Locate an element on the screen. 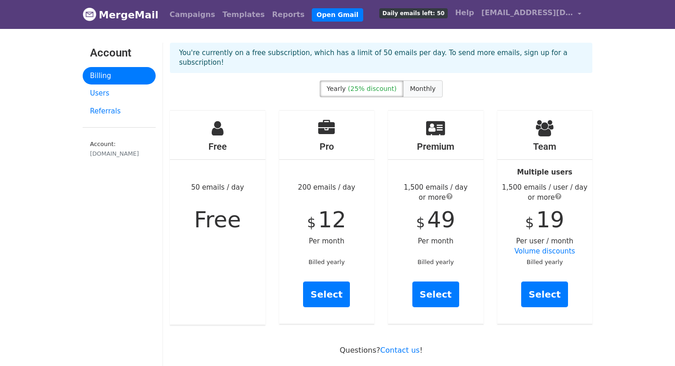  a: Billing is located at coordinates (119, 76).